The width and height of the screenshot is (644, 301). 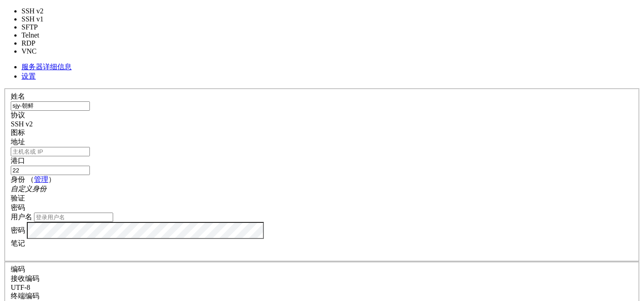 What do you see at coordinates (22, 217) in the screenshot?
I see `font: 用户名` at bounding box center [22, 217].